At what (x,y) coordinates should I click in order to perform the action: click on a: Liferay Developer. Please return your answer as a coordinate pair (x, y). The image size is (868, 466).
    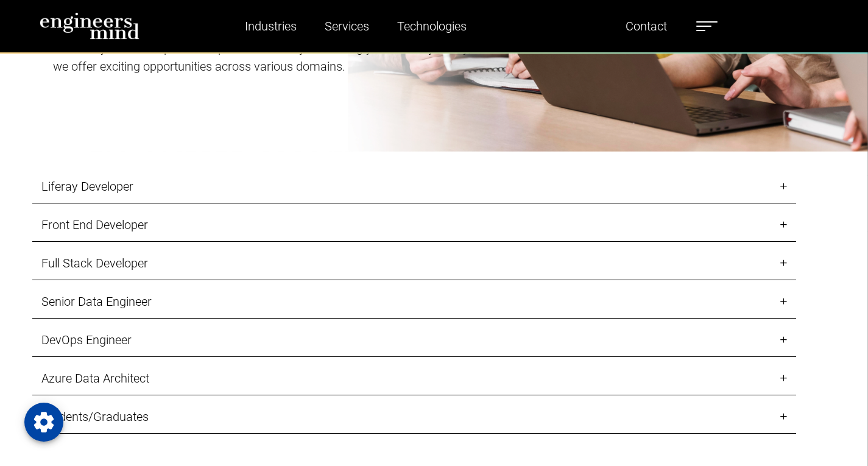
    Looking at the image, I should click on (414, 187).